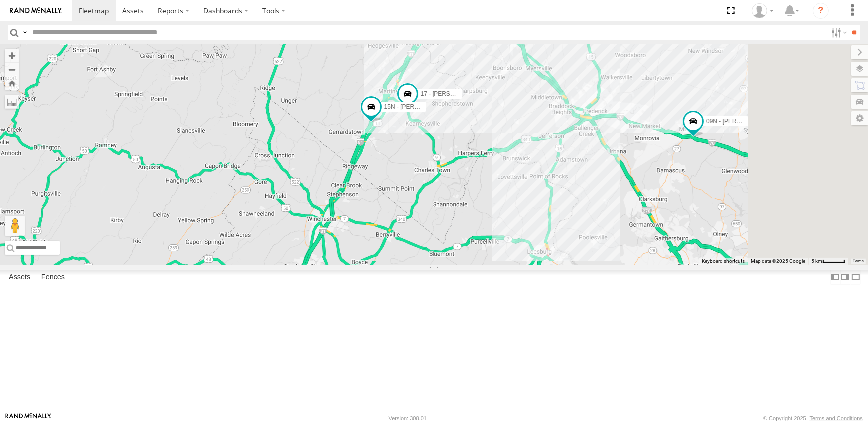 This screenshot has width=868, height=423. Describe the element at coordinates (29, 418) in the screenshot. I see `a: Visit our Website` at that location.